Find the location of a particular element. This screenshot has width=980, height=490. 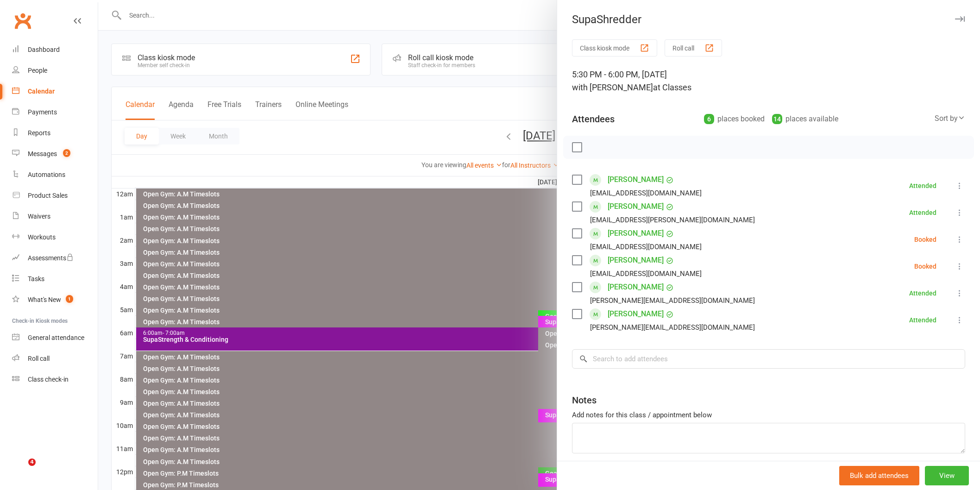

div: Payments is located at coordinates (42, 112).